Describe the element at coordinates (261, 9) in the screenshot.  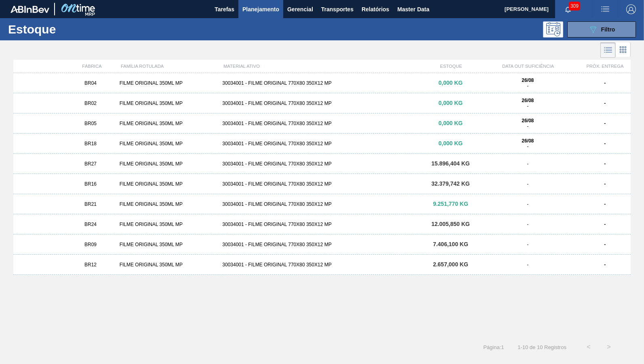
I see `span: Planejamento` at that location.